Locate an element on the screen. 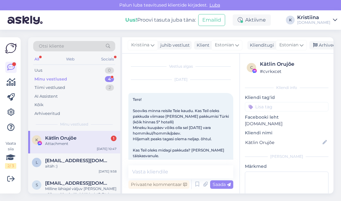 The width and height of the screenshot is (341, 201). div: 0 is located at coordinates (109, 70).